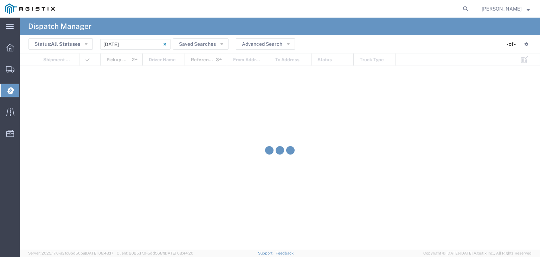 The width and height of the screenshot is (540, 257). What do you see at coordinates (65, 44) in the screenshot?
I see `span: All Statuses` at bounding box center [65, 44].